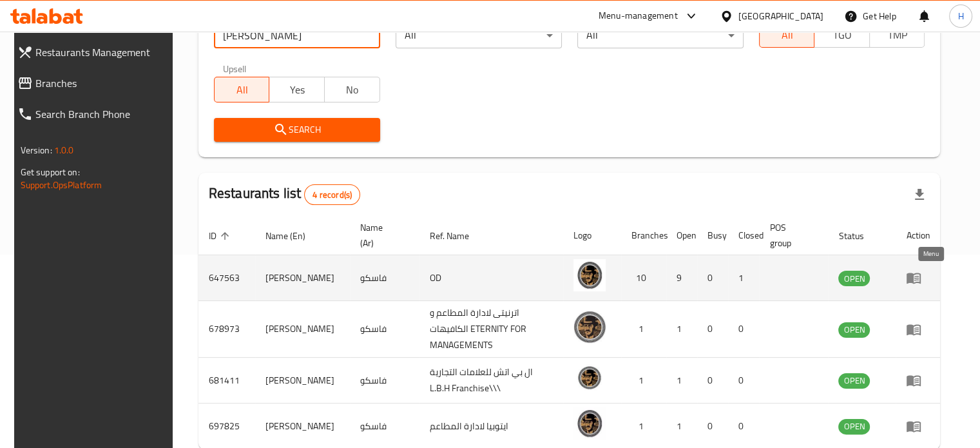  I want to click on span: Restaurants Management, so click(101, 52).